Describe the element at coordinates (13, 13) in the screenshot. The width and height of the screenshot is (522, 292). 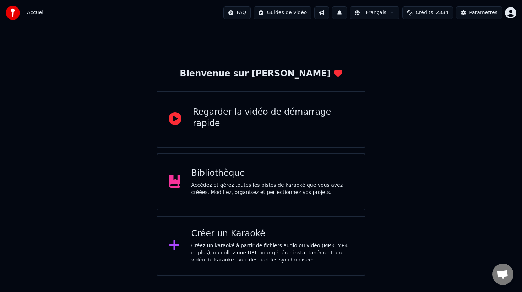
I see `img: youka` at that location.